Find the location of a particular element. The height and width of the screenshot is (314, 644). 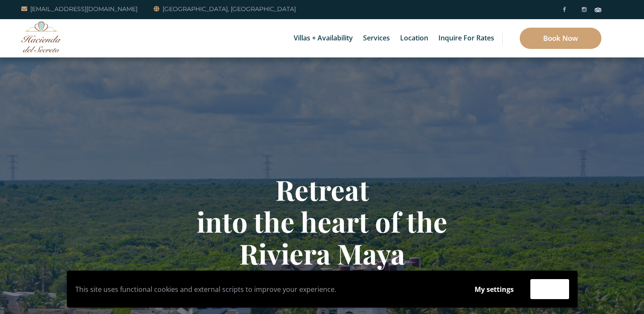

button: Accept is located at coordinates (550, 289).